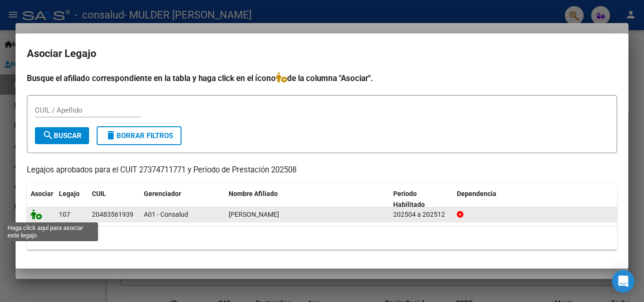  What do you see at coordinates (253, 215) in the screenshot?
I see `span: KIFERT IVAN ISMAEL` at bounding box center [253, 215].